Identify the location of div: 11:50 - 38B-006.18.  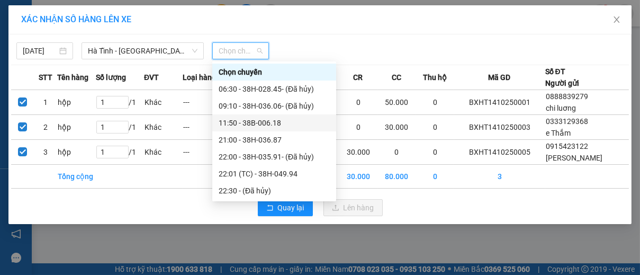
(274, 123).